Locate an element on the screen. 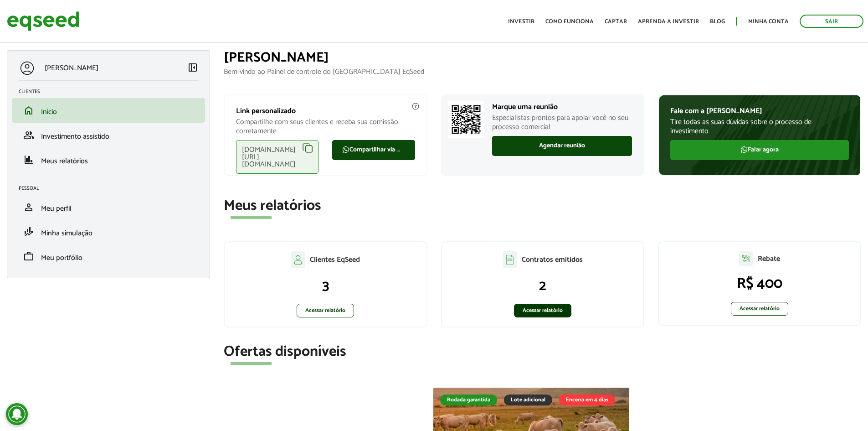  a: homeInício is located at coordinates (108, 110).